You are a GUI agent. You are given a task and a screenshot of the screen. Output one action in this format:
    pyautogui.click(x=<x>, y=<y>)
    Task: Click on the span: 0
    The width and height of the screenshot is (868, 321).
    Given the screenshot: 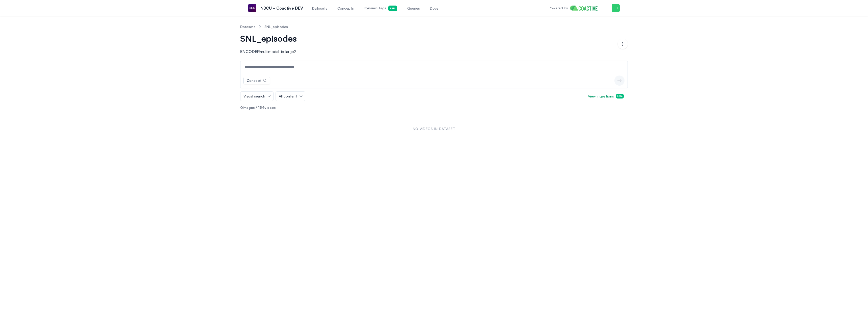 What is the action you would take?
    pyautogui.click(x=241, y=107)
    